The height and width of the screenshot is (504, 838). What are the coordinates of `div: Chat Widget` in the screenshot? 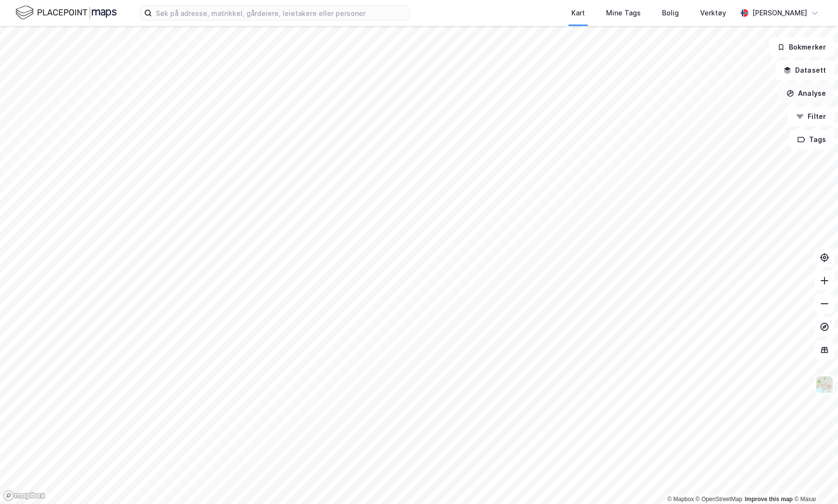 It's located at (814, 482).